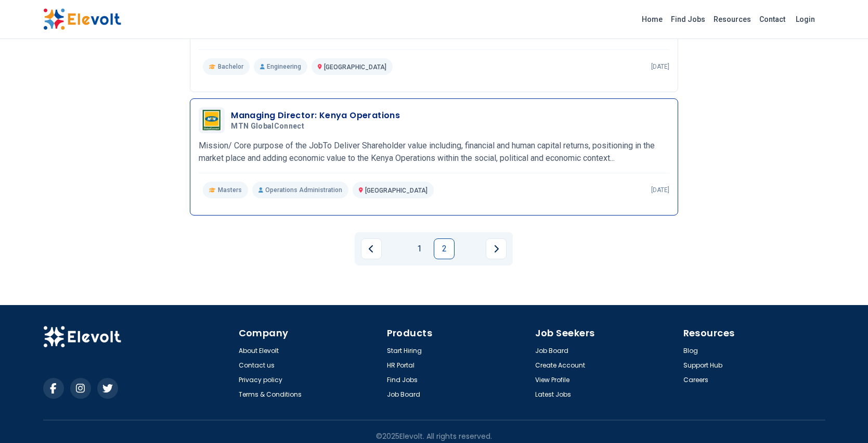 The height and width of the screenshot is (443, 868). Describe the element at coordinates (267, 126) in the screenshot. I see `span: MTN GlobalConnect` at that location.